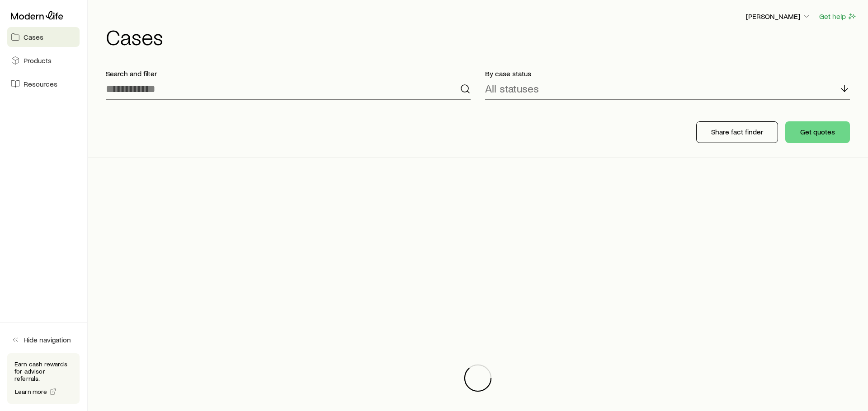 This screenshot has height=411, width=868. Describe the element at coordinates (47, 340) in the screenshot. I see `span: Hide navigation` at that location.